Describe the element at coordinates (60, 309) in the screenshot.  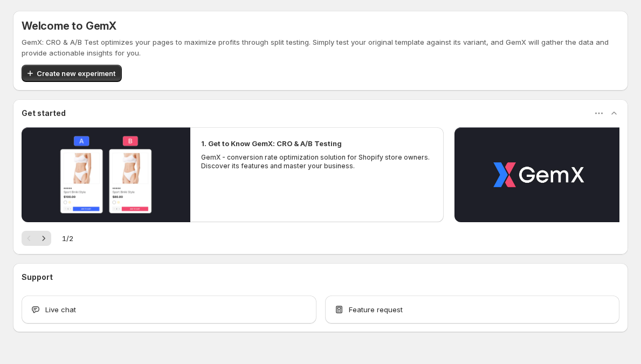
I see `span: Live chat` at that location.